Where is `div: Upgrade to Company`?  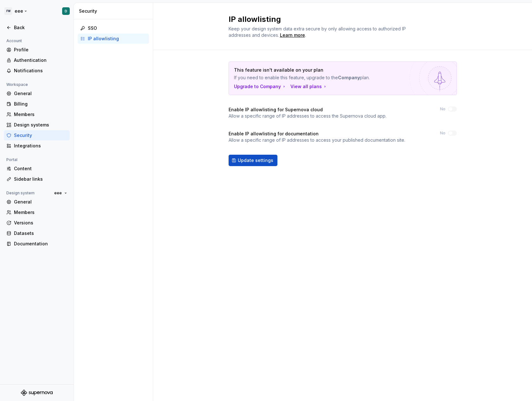
div: Upgrade to Company is located at coordinates (260, 87).